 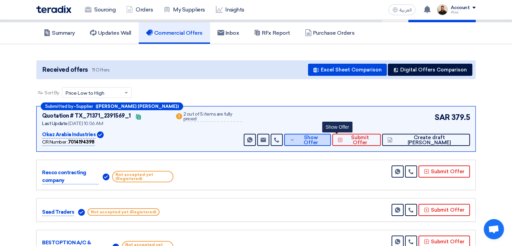 I want to click on h5: Summary, so click(x=59, y=33).